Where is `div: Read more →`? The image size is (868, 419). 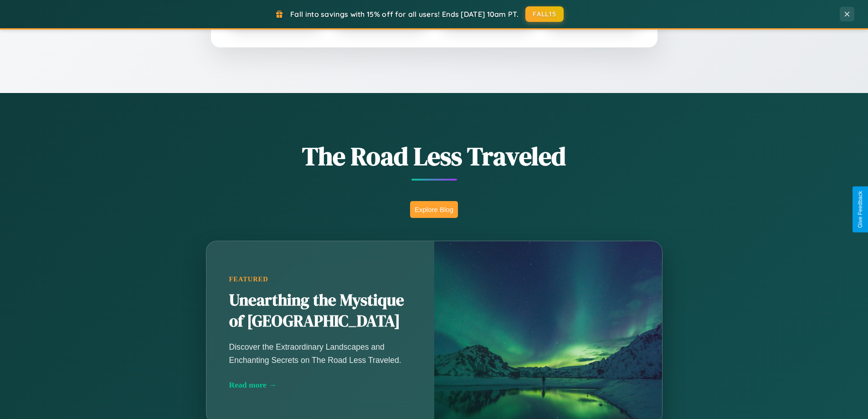
div: Read more → is located at coordinates (320, 385).